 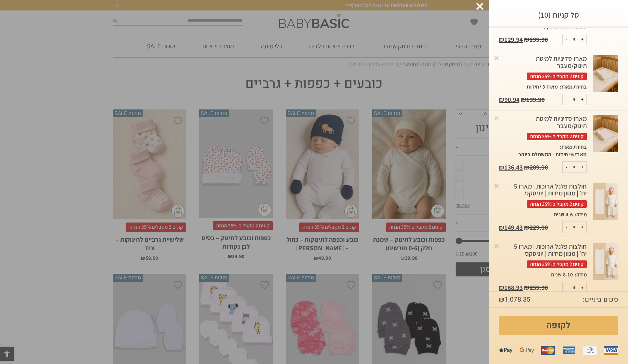 I want to click on p: מארז 6 יחידות - המשתלם ביותר, so click(x=552, y=155).